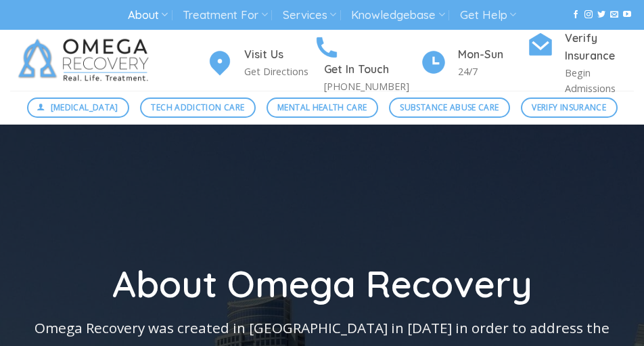 The height and width of the screenshot is (346, 644). Describe the element at coordinates (322, 284) in the screenshot. I see `span: About Omega Recovery` at that location.